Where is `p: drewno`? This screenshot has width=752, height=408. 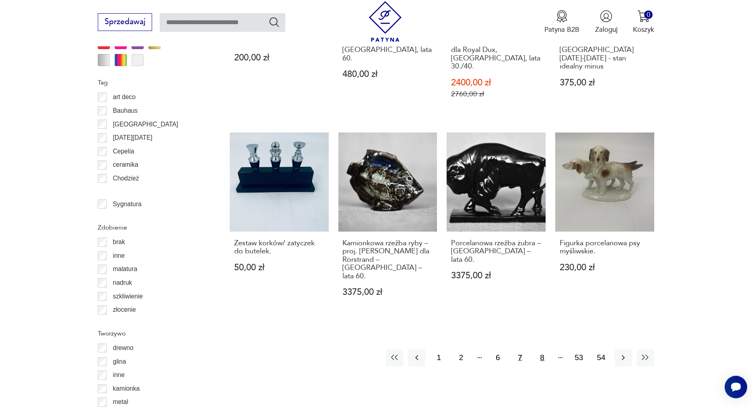 p: drewno is located at coordinates (123, 348).